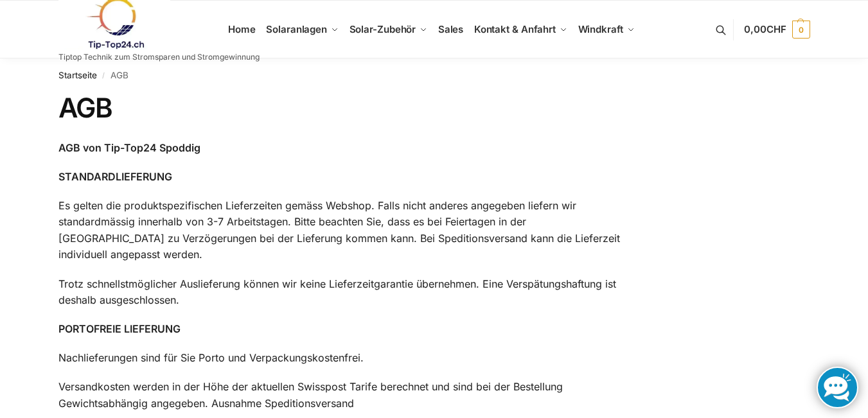 The width and height of the screenshot is (868, 418). What do you see at coordinates (77, 76) in the screenshot?
I see `a: Startseite` at bounding box center [77, 76].